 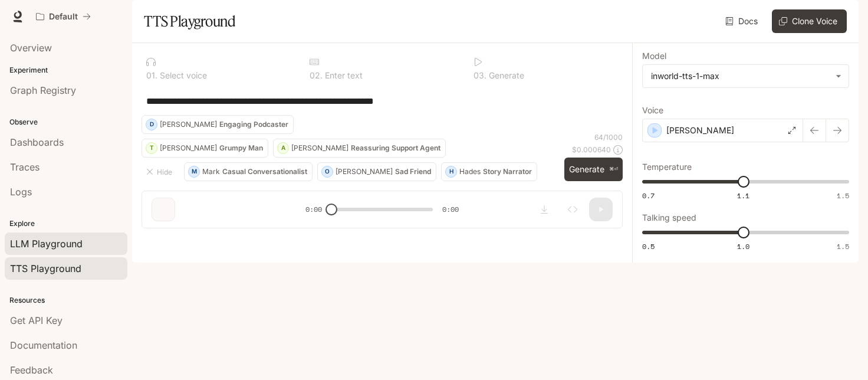 I want to click on p: Hades, so click(x=470, y=172).